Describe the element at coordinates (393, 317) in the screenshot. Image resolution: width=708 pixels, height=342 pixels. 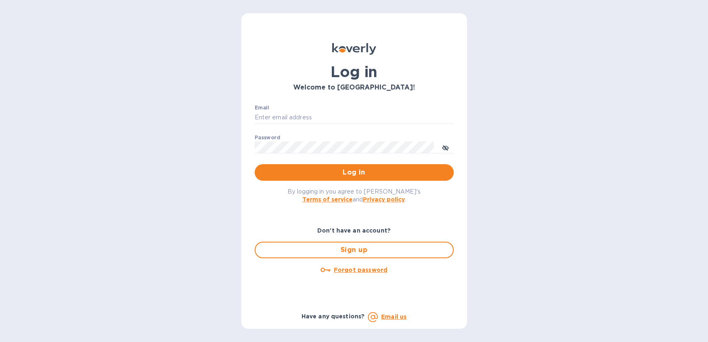
I see `b: Email us` at that location.